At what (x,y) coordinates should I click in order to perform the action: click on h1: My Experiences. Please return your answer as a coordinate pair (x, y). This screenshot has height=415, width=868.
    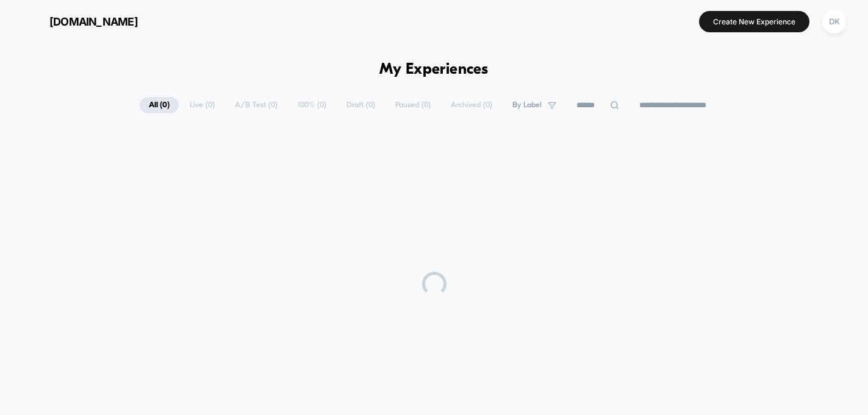
    Looking at the image, I should click on (434, 70).